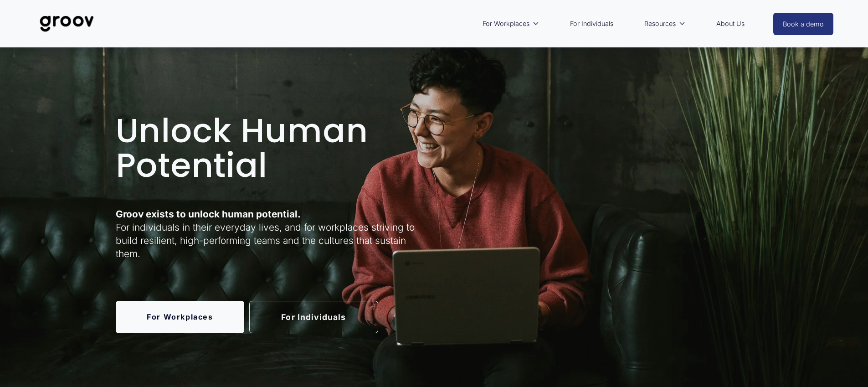 This screenshot has width=868, height=387. I want to click on img: Groov | Unlock Human Potential at Work and in Life, so click(67, 24).